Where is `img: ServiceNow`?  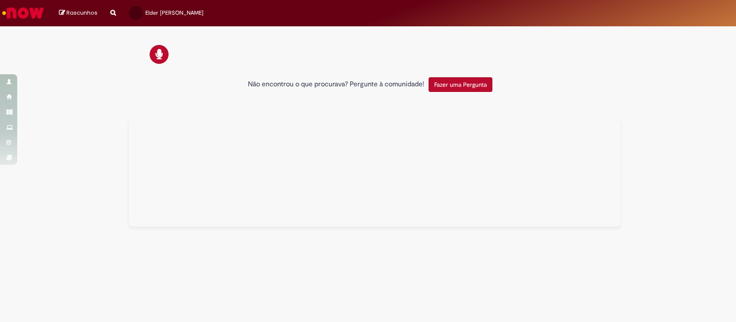
img: ServiceNow is located at coordinates (23, 13).